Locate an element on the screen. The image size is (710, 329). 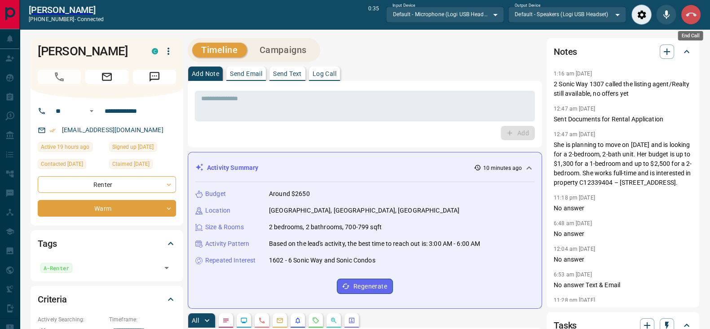
label: Input Device is located at coordinates (404, 5).